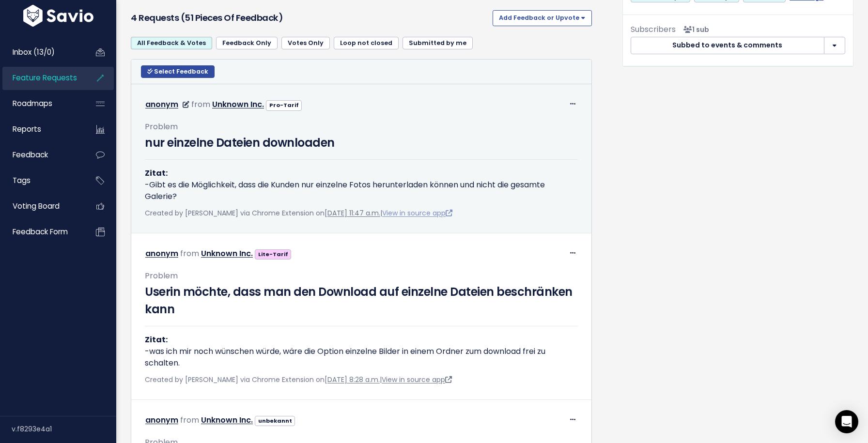 The height and width of the screenshot is (443, 868). Describe the element at coordinates (26, 129) in the screenshot. I see `span: Reports` at that location.